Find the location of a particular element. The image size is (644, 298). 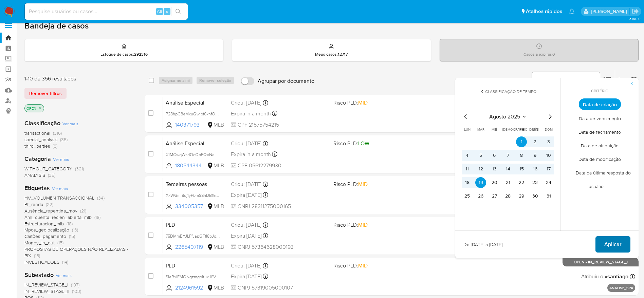

p: lucas.santiago@mercadolivre.com is located at coordinates (610, 11).